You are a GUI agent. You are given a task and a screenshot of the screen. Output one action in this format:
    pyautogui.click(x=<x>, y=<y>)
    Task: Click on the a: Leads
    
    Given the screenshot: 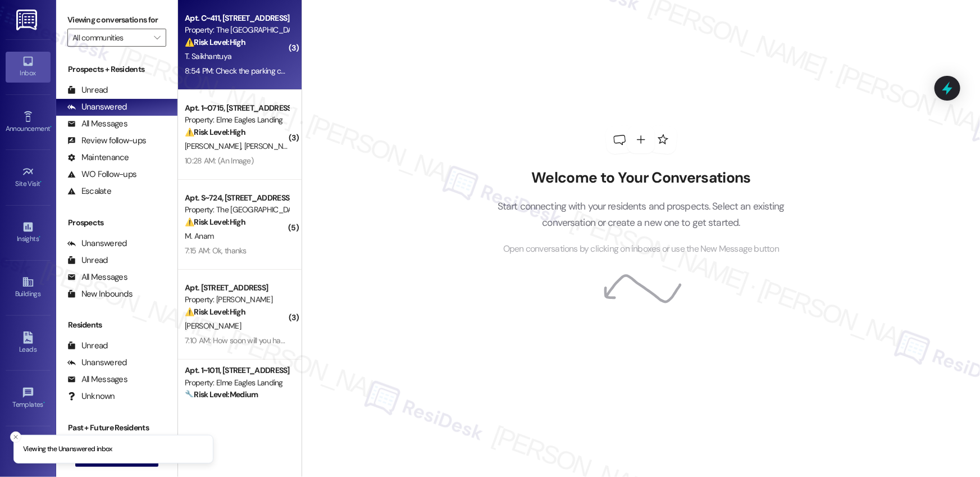 What is the action you would take?
    pyautogui.click(x=28, y=343)
    